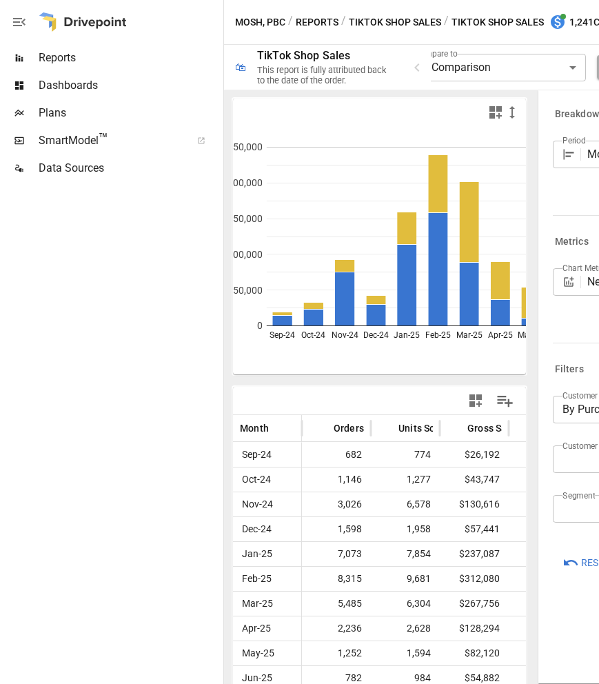  I want to click on text: 250,000, so click(245, 147).